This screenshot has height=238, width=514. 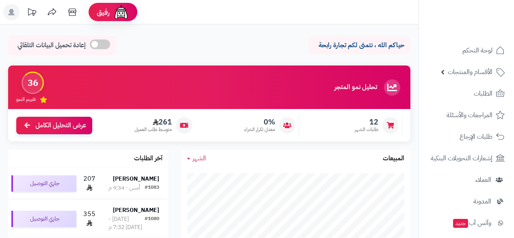 What do you see at coordinates (478, 50) in the screenshot?
I see `span: لوحة التحكم` at bounding box center [478, 50].